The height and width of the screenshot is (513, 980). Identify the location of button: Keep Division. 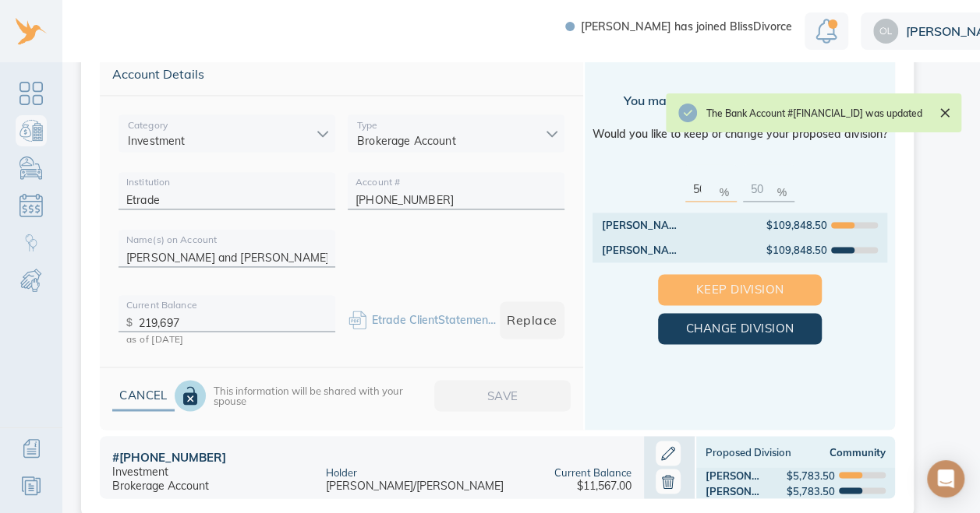
(740, 290).